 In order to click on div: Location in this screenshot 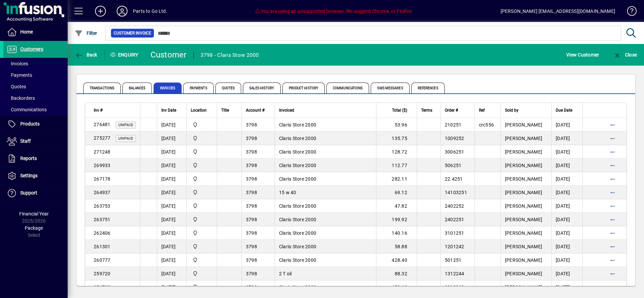, I will do `click(202, 110)`.